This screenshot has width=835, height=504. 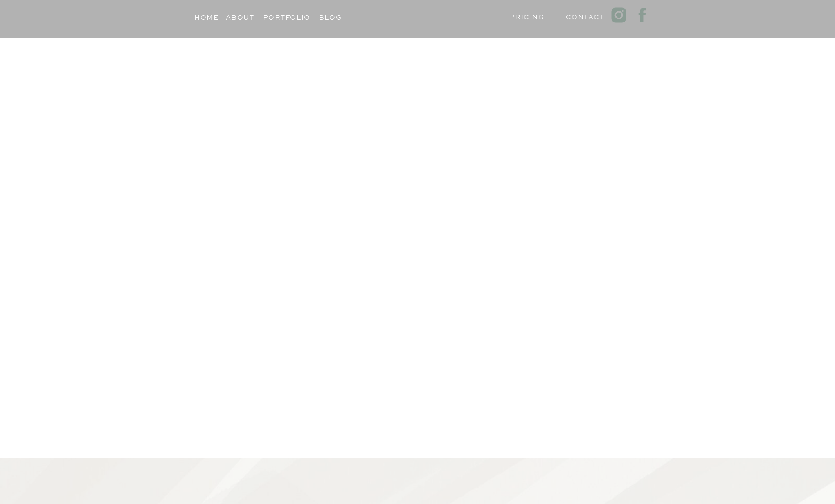 What do you see at coordinates (330, 15) in the screenshot?
I see `a: Blog` at bounding box center [330, 15].